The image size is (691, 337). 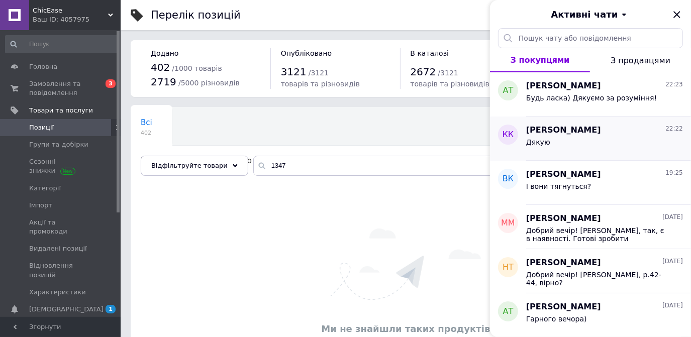 I want to click on span: ММ, so click(x=508, y=223).